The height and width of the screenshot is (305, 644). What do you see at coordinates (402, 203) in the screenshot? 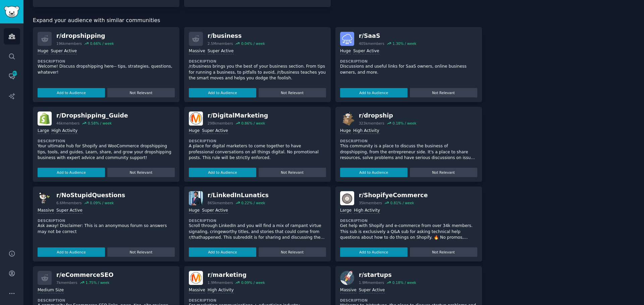
I see `div: 0.81 % / week` at bounding box center [402, 203].